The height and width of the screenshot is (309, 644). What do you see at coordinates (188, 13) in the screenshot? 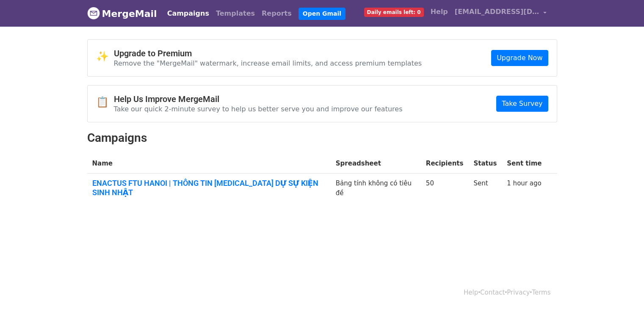
I see `a: Campaigns` at bounding box center [188, 13].